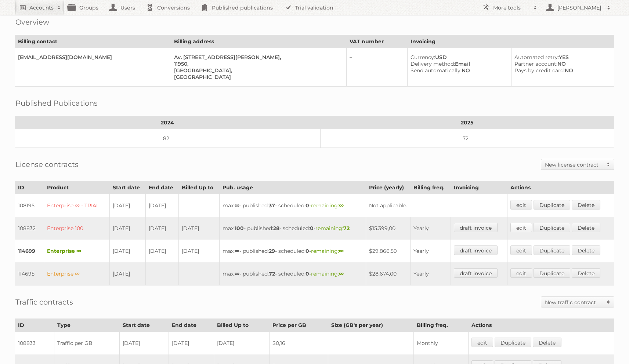 The width and height of the screenshot is (629, 364). I want to click on div: USD, so click(458, 57).